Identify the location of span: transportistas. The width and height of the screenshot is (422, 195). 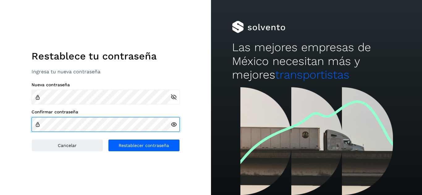
(312, 75).